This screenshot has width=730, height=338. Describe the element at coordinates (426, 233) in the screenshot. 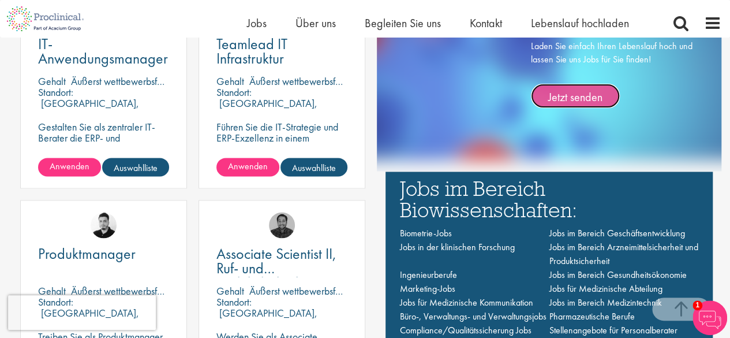

I see `a: Biometrie-Jobs` at that location.